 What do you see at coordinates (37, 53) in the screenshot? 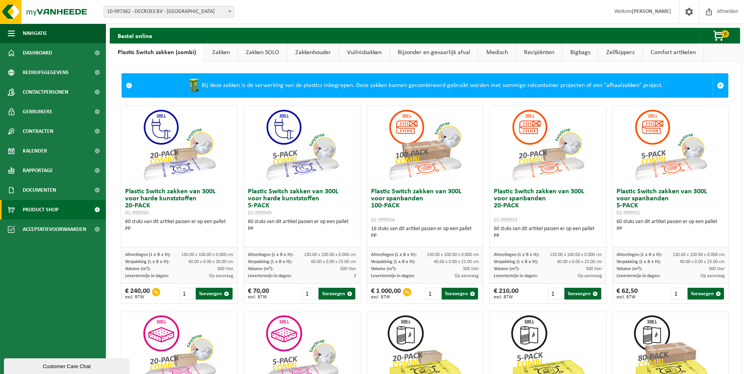
I see `span: Dashboard` at bounding box center [37, 53].